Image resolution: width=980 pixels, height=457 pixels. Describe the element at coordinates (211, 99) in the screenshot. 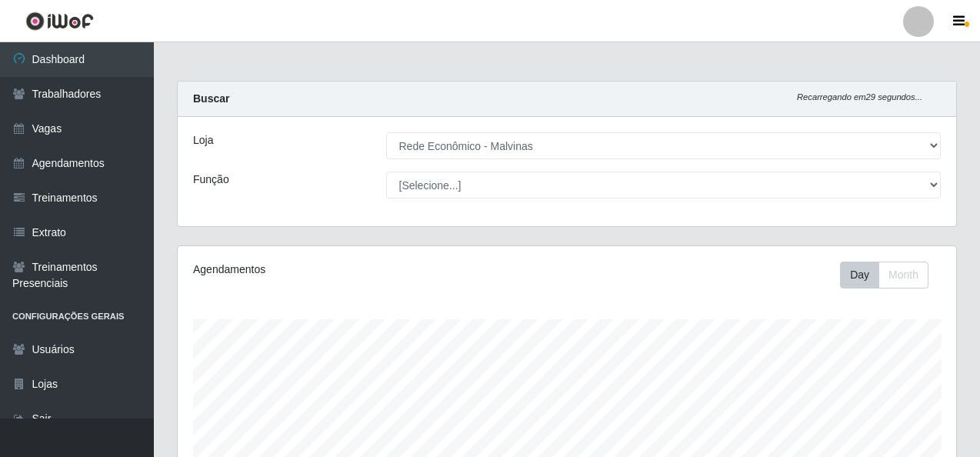

I see `strong: Buscar` at that location.